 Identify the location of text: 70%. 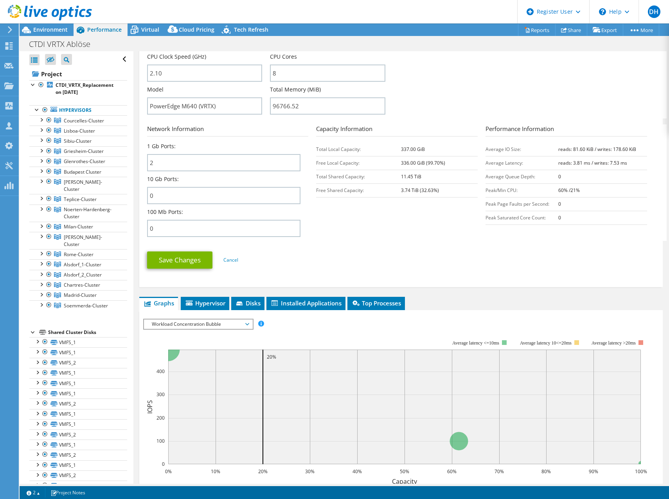
(499, 472).